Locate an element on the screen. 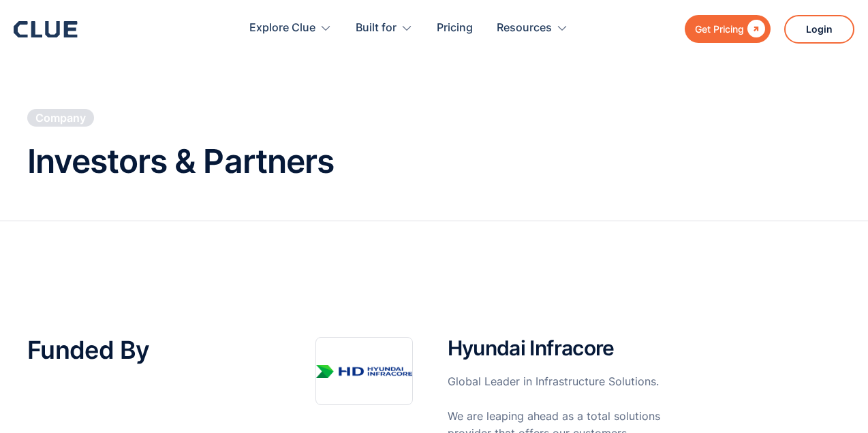 This screenshot has width=868, height=433. div: Company is located at coordinates (61, 118).